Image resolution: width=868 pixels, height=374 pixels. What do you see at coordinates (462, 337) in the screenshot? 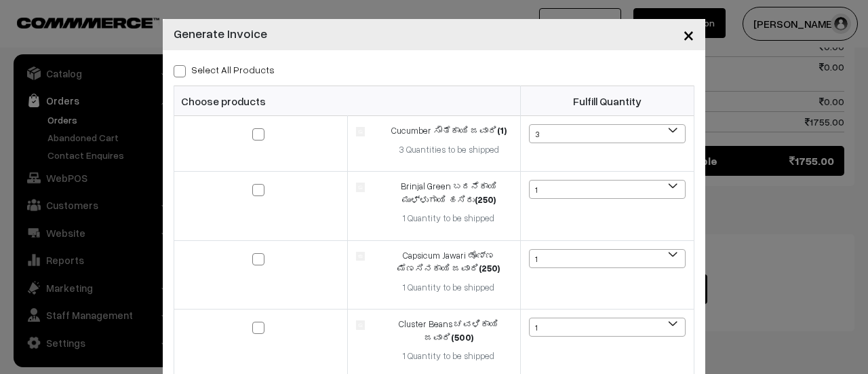
I see `strong: (500)` at bounding box center [462, 337].